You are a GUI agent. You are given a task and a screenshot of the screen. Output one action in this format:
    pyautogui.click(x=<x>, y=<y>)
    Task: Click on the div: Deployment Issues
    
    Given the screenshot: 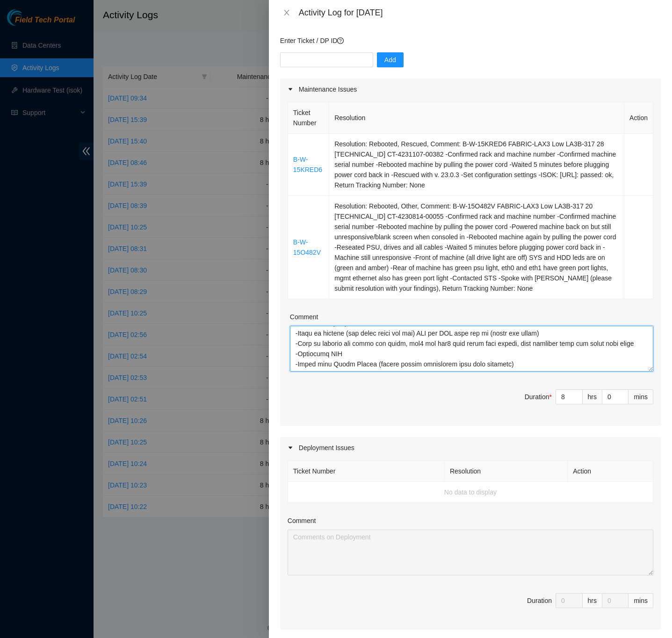 What is the action you would take?
    pyautogui.click(x=470, y=448)
    